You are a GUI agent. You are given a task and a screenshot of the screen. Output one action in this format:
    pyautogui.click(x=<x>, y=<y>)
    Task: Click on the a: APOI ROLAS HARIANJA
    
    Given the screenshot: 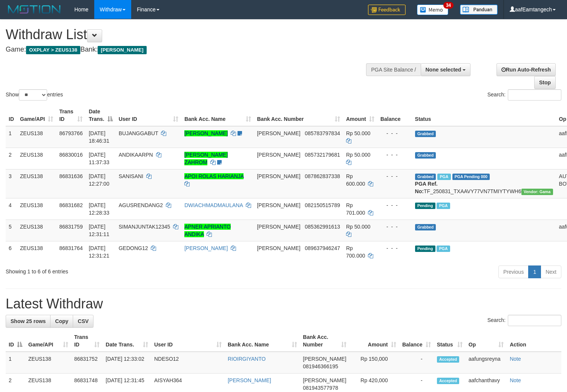 What is the action you would take?
    pyautogui.click(x=213, y=177)
    